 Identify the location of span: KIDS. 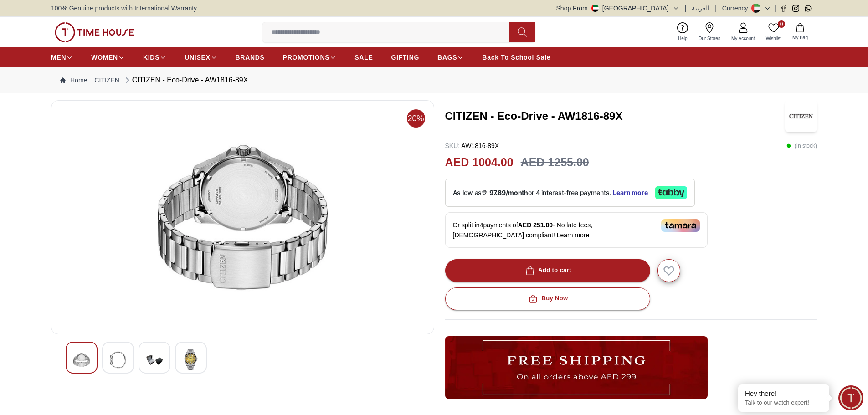
(152, 57).